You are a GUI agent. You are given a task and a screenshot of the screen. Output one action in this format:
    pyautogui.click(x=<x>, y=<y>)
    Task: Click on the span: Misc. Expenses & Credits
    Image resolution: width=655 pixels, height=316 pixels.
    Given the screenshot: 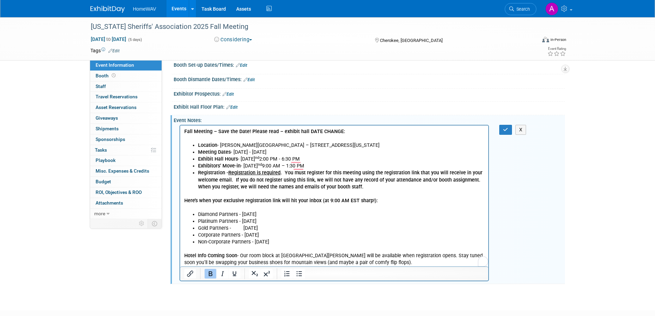 What is the action you would take?
    pyautogui.click(x=122, y=171)
    